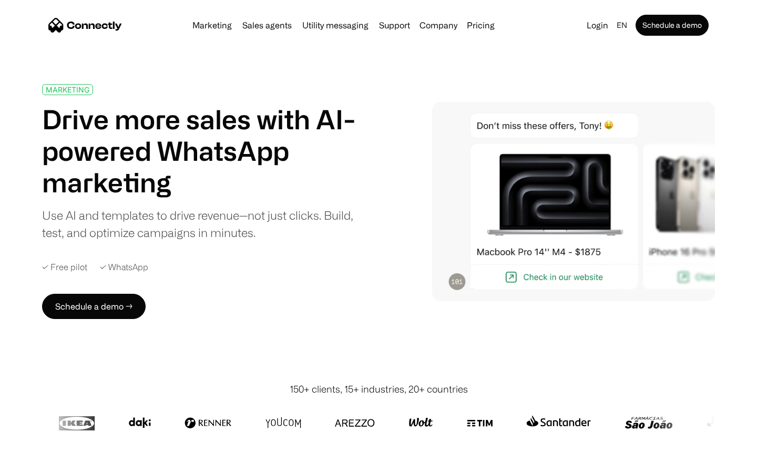  Describe the element at coordinates (438, 25) in the screenshot. I see `div: Company` at that location.